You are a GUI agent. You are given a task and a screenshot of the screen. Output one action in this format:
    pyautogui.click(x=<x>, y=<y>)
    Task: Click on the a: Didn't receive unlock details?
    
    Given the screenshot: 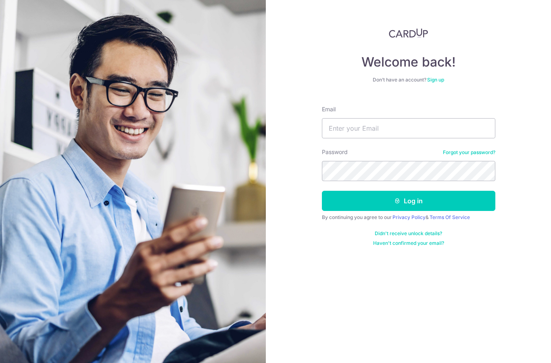 What is the action you would take?
    pyautogui.click(x=408, y=233)
    